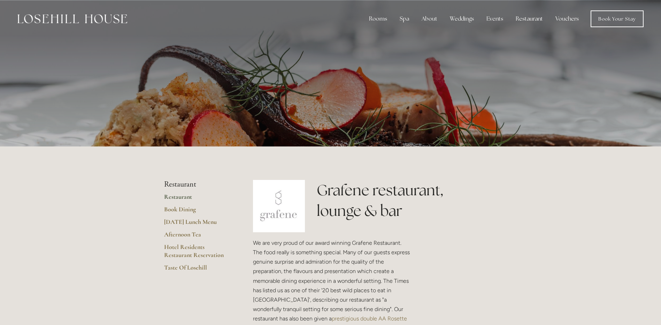 The image size is (661, 325). I want to click on div: Events, so click(495, 19).